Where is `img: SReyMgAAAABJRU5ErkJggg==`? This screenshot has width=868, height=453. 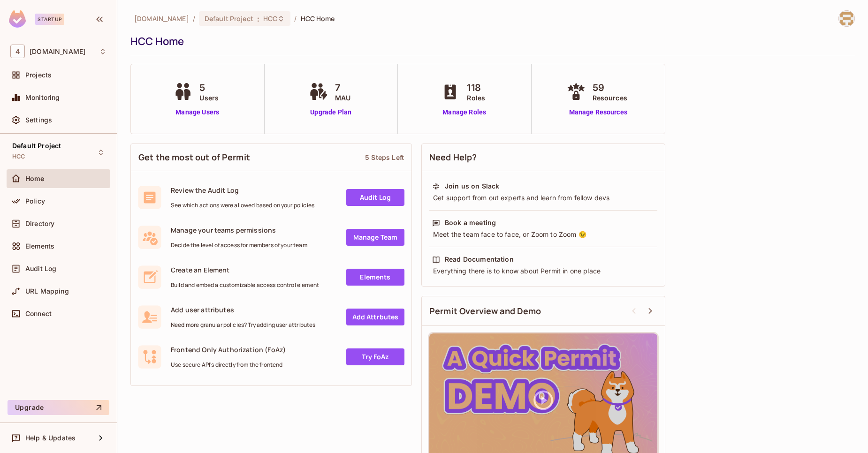 img: SReyMgAAAABJRU5ErkJggg== is located at coordinates (17, 19).